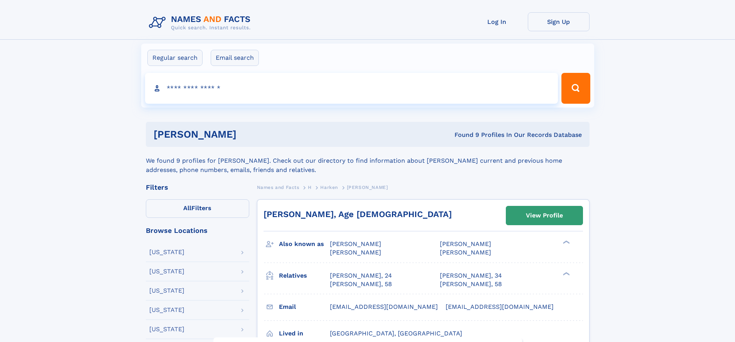 This screenshot has width=735, height=342. I want to click on label: Email search, so click(235, 58).